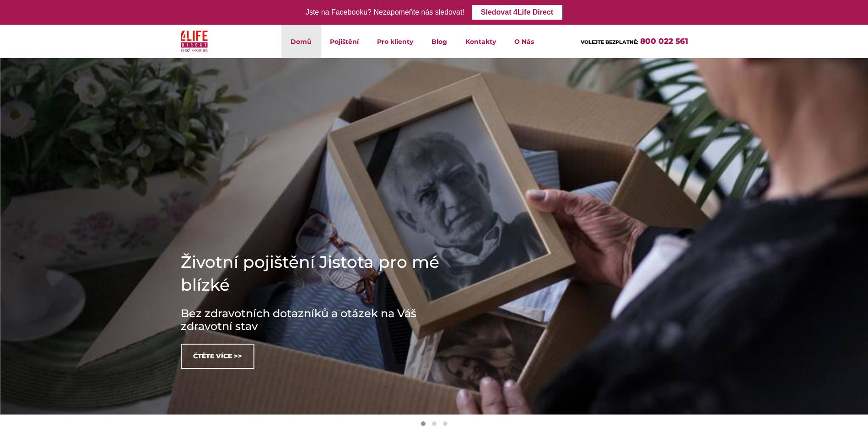  What do you see at coordinates (195, 41) in the screenshot?
I see `img: 4Life Direct Česká republika logo` at bounding box center [195, 41].